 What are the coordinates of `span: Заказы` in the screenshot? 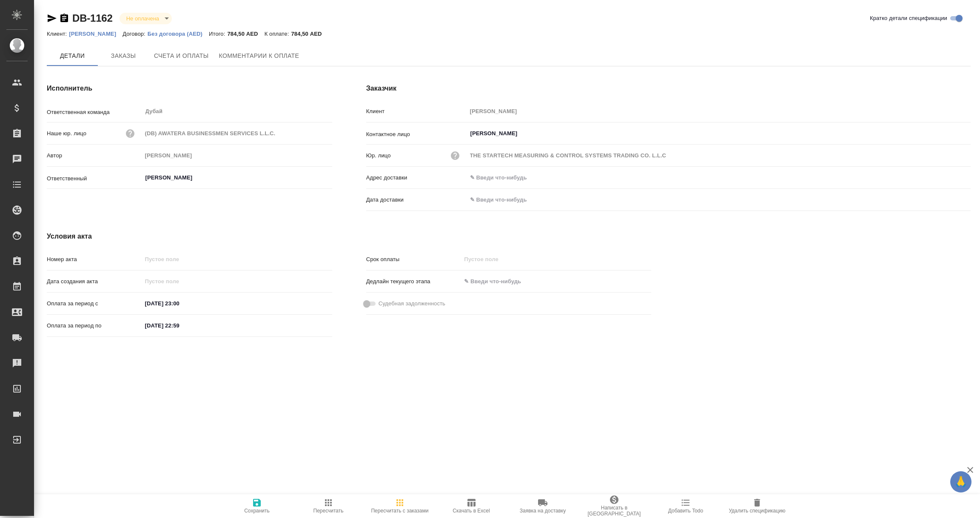 It's located at (123, 56).